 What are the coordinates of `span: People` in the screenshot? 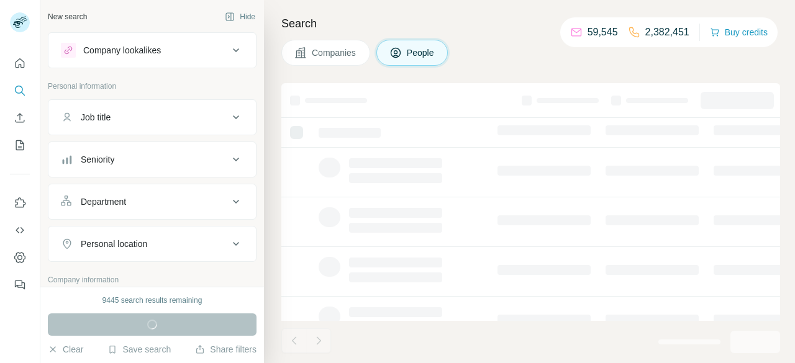 It's located at (421, 53).